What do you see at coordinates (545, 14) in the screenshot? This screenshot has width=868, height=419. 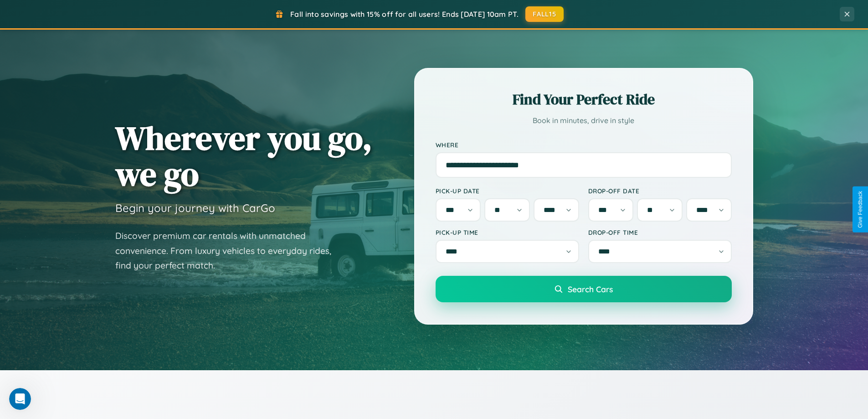 I see `button: FALL15` at bounding box center [545, 14].